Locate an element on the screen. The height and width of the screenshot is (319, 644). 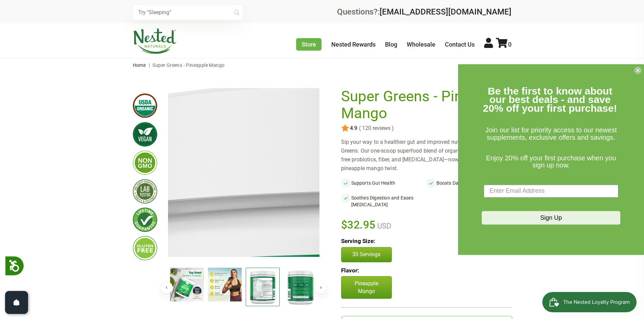
span: $32.95 is located at coordinates (358, 225).